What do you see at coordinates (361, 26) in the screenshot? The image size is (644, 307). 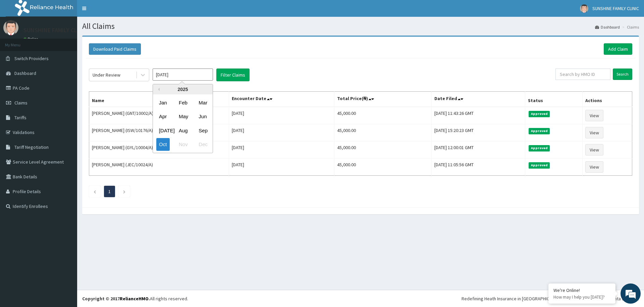 I see `h1: All Claims` at bounding box center [361, 26].